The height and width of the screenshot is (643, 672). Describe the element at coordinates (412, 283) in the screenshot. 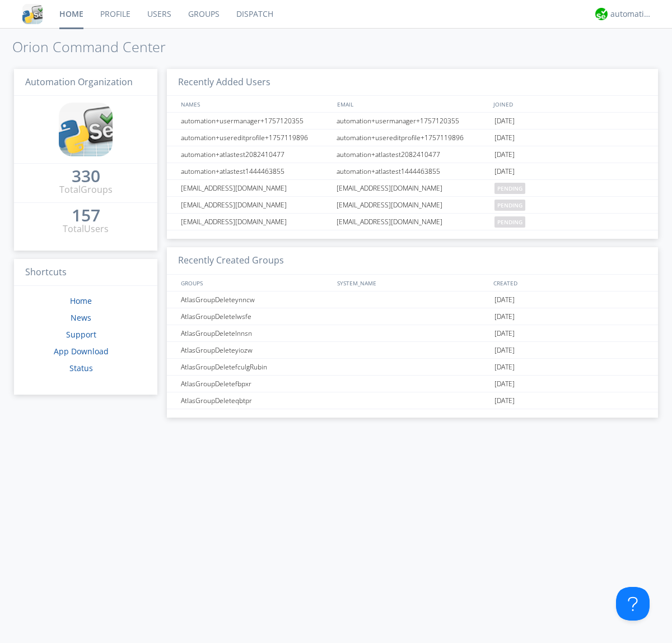

I see `div: SYSTEM_NAME` at that location.